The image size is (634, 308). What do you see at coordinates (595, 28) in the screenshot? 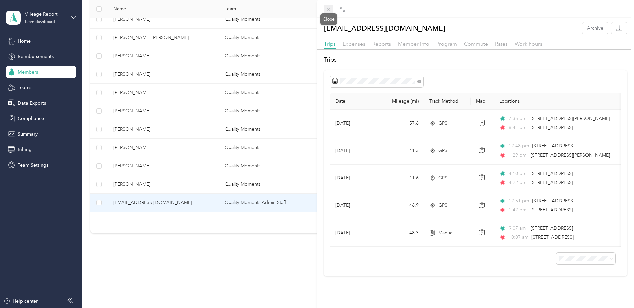
I see `button: Archive` at bounding box center [595, 28].